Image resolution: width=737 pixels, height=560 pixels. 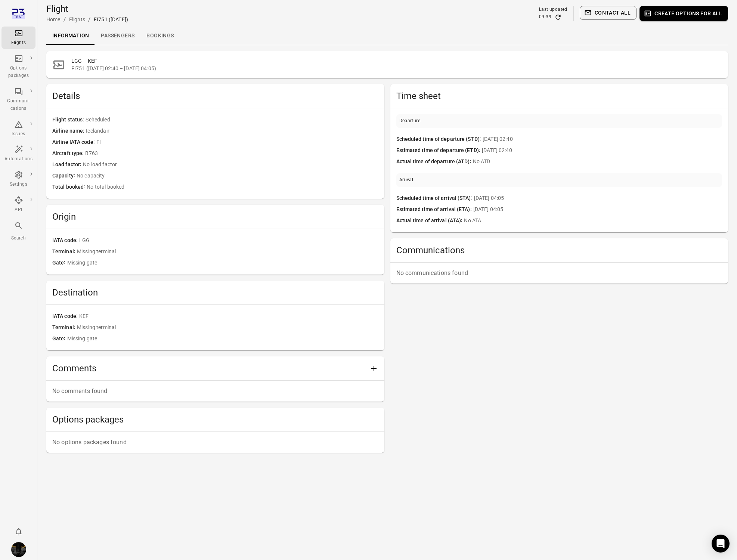 I want to click on div: API, so click(x=18, y=210).